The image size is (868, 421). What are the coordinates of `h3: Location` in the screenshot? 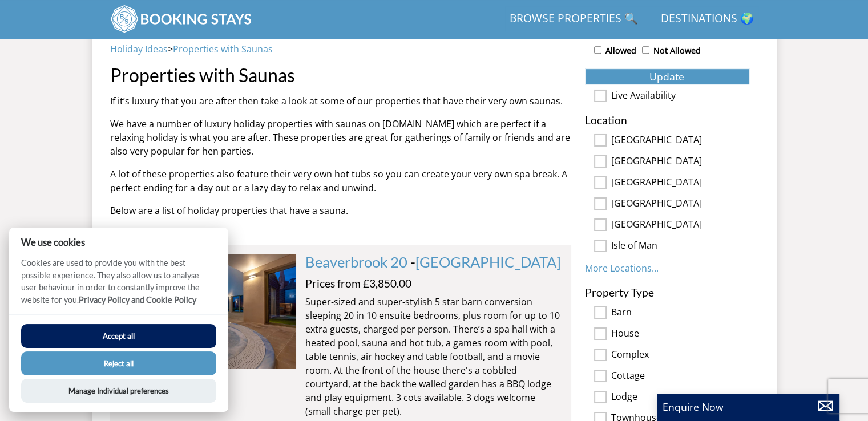 It's located at (667, 120).